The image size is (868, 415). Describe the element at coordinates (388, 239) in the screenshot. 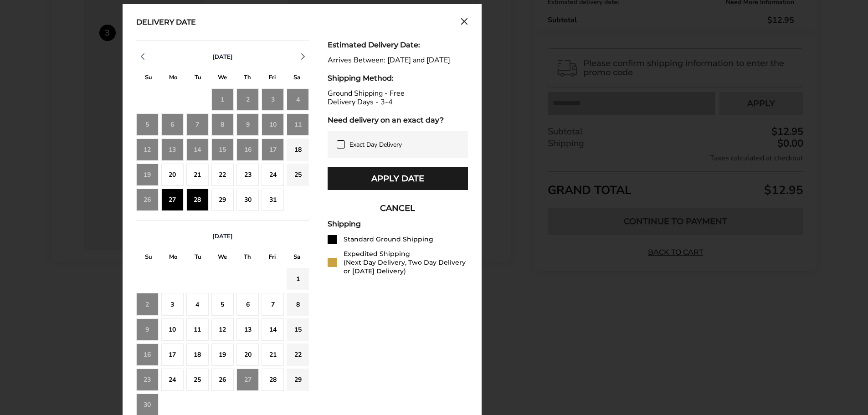

I see `div: Standard Ground Shipping` at that location.